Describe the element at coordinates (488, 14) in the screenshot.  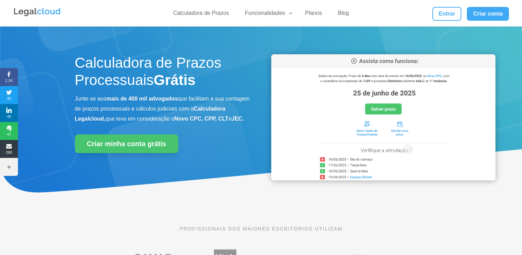
I see `a: Criar conta` at that location.